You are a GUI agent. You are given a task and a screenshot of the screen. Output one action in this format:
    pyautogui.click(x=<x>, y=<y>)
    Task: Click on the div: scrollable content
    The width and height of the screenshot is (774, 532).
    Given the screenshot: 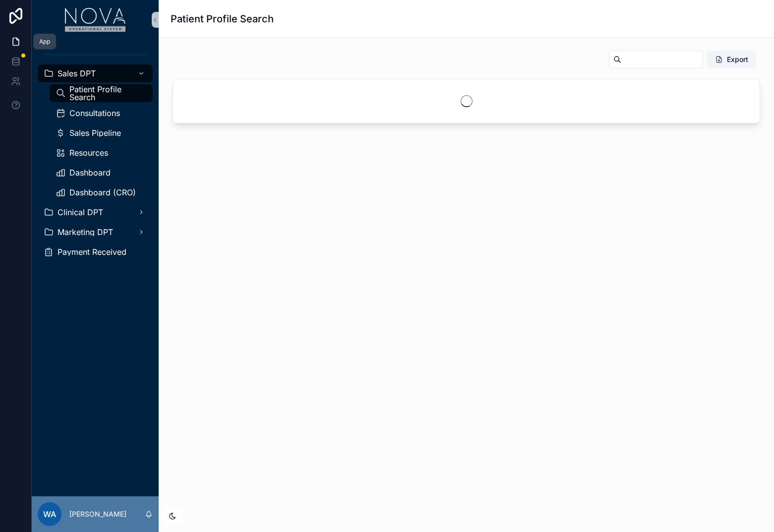 What is the action you would take?
    pyautogui.click(x=95, y=157)
    